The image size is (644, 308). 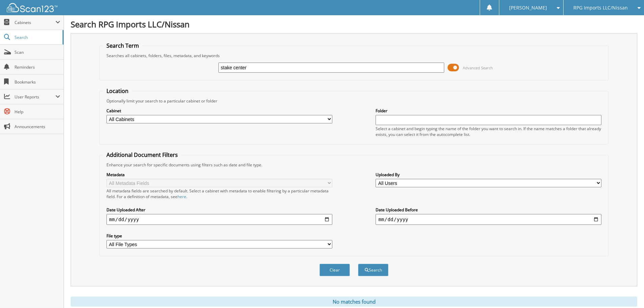 I want to click on button: Search, so click(x=373, y=270).